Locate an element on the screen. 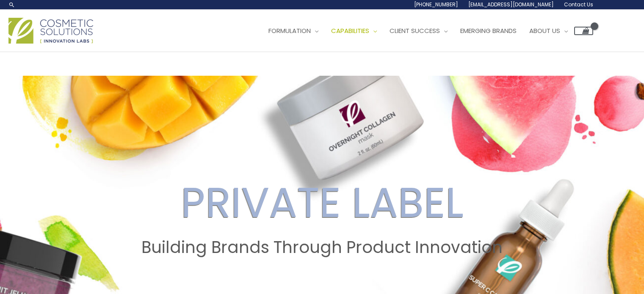  span: Formulation is located at coordinates (290, 30).